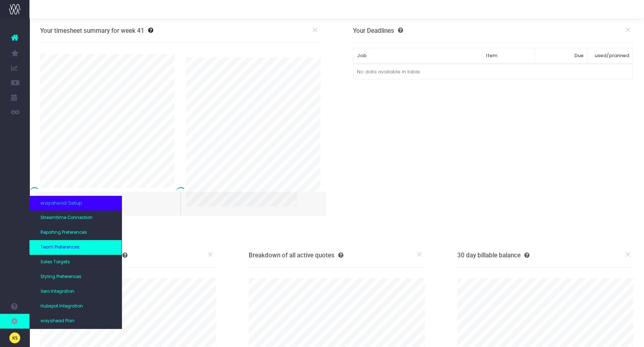  I want to click on th: Due: activate to sort column ascending, so click(561, 56).